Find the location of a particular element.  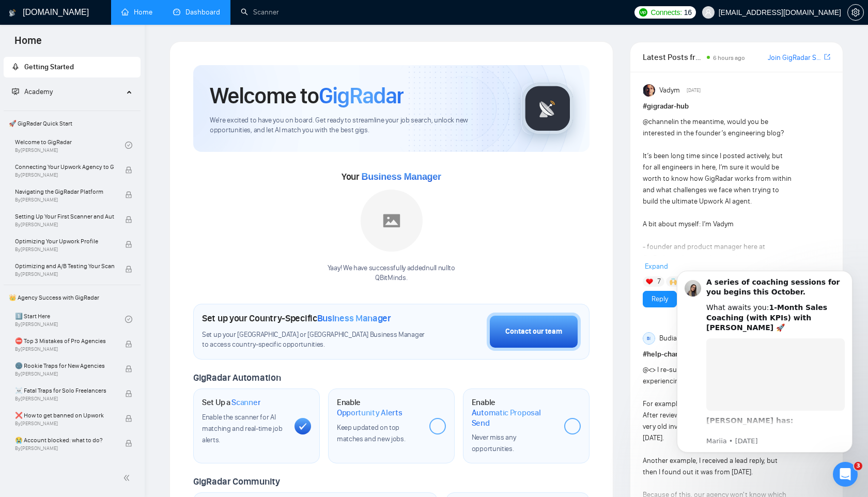

button: Contact our team is located at coordinates (534, 332).